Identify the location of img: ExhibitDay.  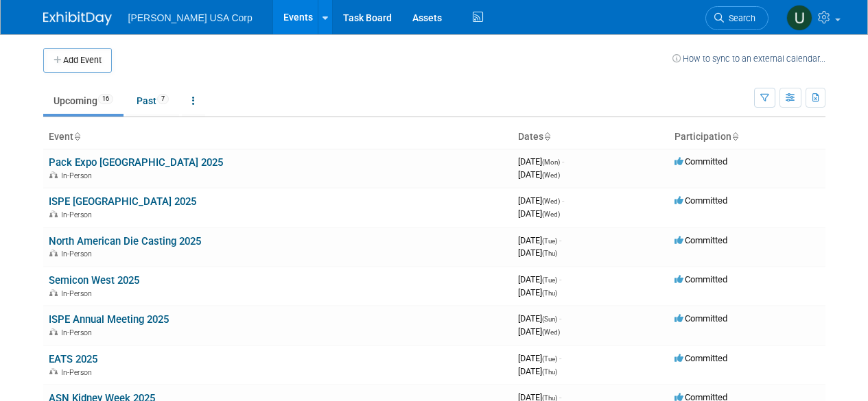
(77, 19).